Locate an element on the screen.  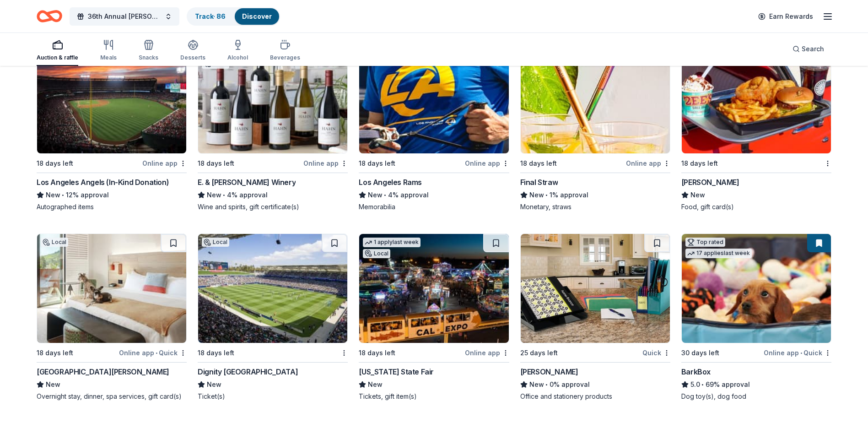
div: Food, gift card(s) is located at coordinates (756, 207).